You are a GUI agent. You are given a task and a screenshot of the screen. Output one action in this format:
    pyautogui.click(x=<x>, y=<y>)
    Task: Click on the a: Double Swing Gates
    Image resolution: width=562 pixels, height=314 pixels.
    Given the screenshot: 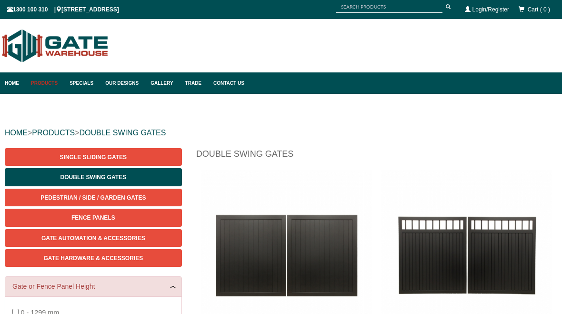 What is the action you would take?
    pyautogui.click(x=93, y=177)
    